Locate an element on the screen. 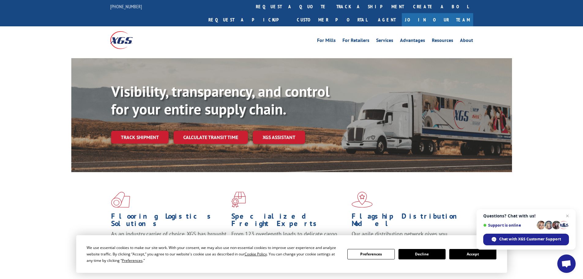  a: Request a pickup is located at coordinates (248, 20).